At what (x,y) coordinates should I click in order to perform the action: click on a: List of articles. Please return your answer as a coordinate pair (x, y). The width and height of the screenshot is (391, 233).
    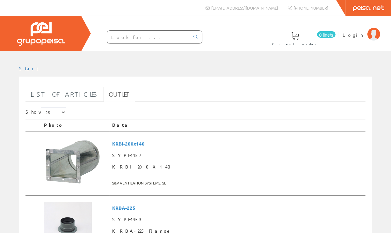
    Looking at the image, I should click on (64, 94).